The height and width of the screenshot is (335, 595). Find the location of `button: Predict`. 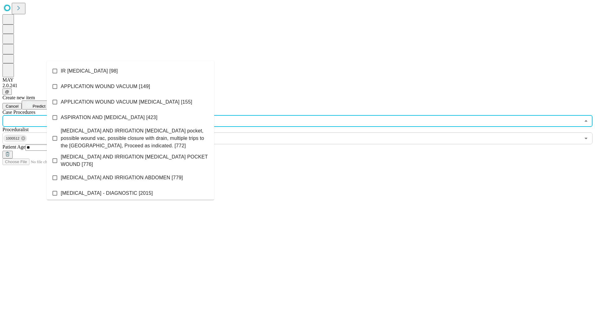

button: Predict is located at coordinates (36, 105).